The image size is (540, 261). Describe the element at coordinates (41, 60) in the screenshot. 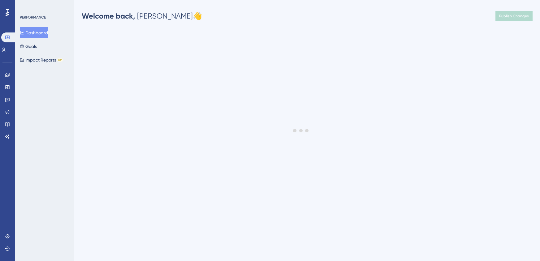

I see `button: Impact ReportsBETA` at that location.